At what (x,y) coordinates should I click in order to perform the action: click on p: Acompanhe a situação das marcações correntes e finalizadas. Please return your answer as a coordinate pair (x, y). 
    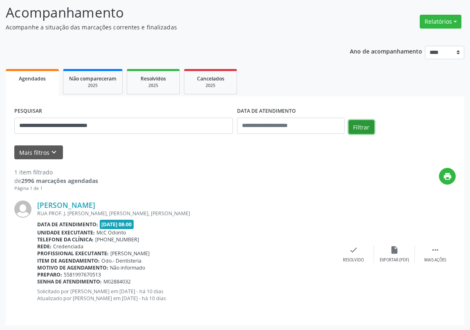
    Looking at the image, I should click on (166, 27).